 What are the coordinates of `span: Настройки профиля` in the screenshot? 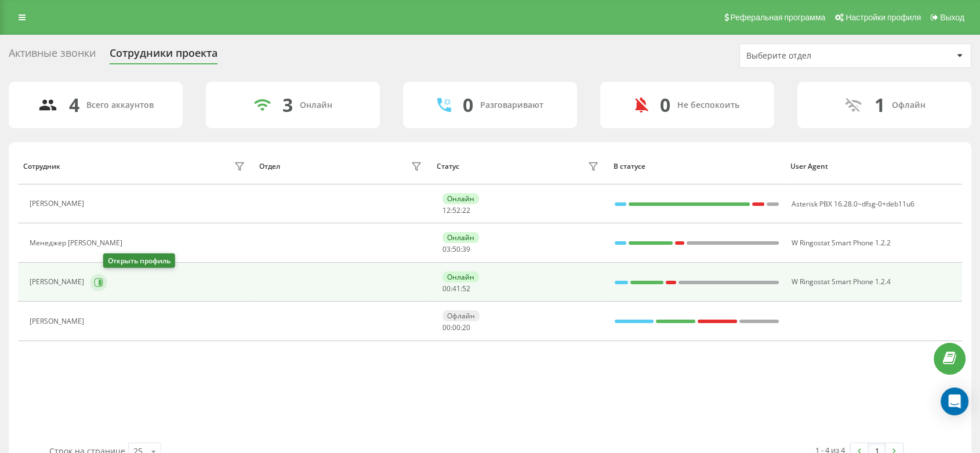 It's located at (883, 17).